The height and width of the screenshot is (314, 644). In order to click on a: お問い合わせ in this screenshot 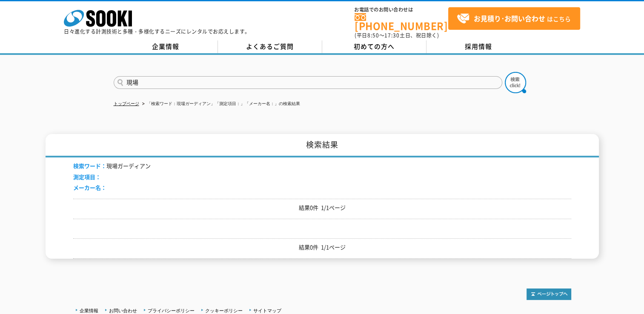, I will do `click(123, 310)`.